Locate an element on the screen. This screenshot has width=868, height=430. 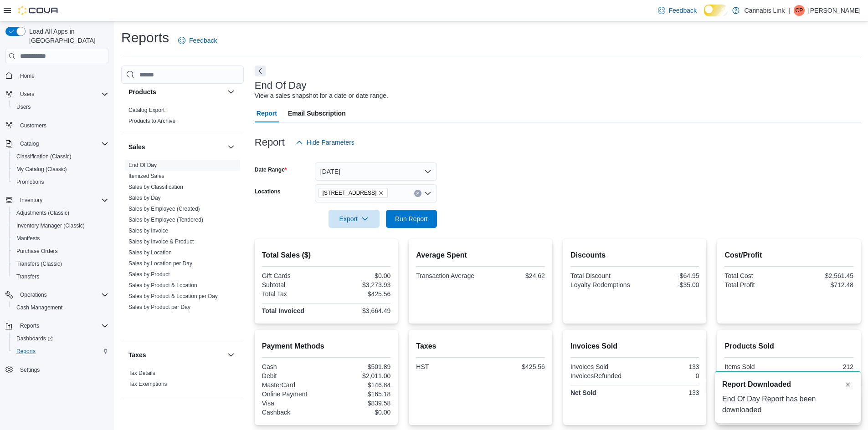
span: Catalog Export is located at coordinates (146, 110).